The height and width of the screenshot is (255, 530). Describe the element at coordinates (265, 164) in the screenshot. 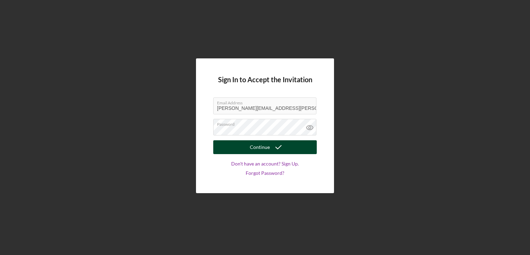

I see `a: Don't have an account? Sign Up.` at that location.